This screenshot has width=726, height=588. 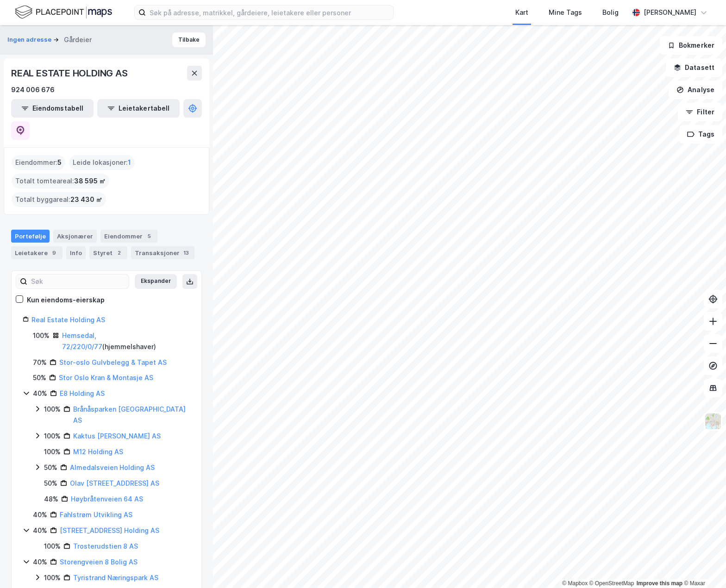 I want to click on div: 9, so click(x=54, y=253).